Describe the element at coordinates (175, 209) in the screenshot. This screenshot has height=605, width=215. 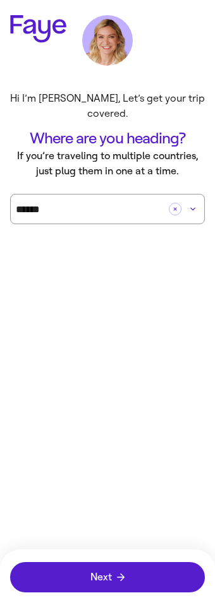
I see `button: Clear button` at that location.